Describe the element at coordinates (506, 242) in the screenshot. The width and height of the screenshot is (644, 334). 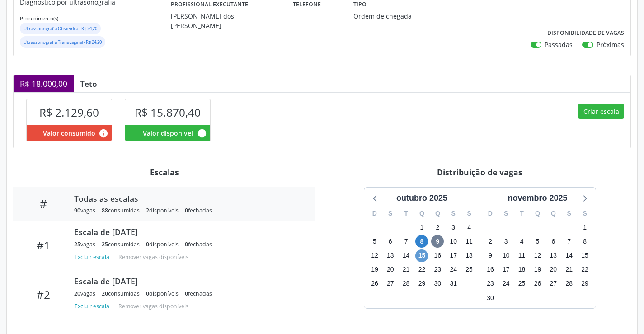
I see `span: segunda-feira, 3 de novembro de 2025` at that location.